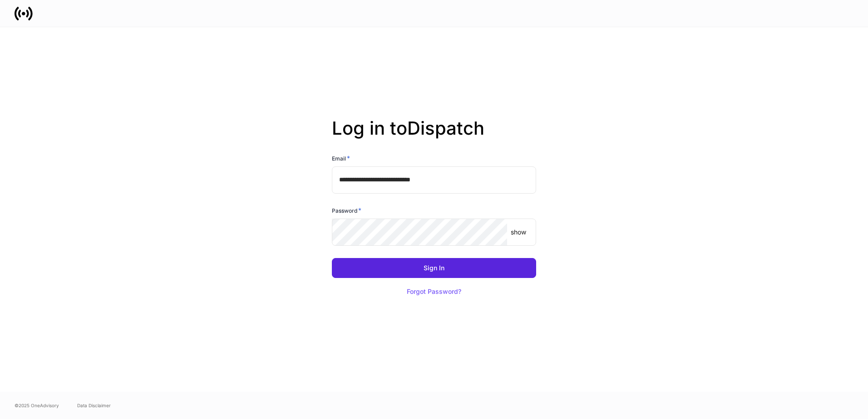  Describe the element at coordinates (434, 292) in the screenshot. I see `button: Forgot Password?` at that location.